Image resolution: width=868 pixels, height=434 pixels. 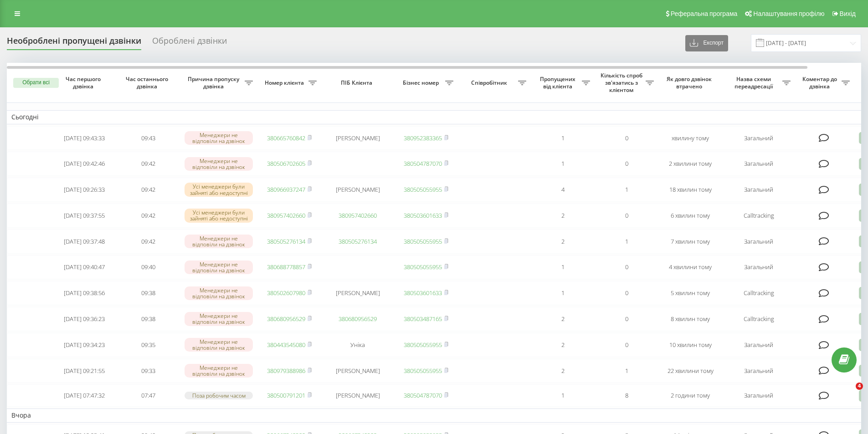 What do you see at coordinates (690, 293) in the screenshot?
I see `td: 5 хвилин тому` at bounding box center [690, 293].